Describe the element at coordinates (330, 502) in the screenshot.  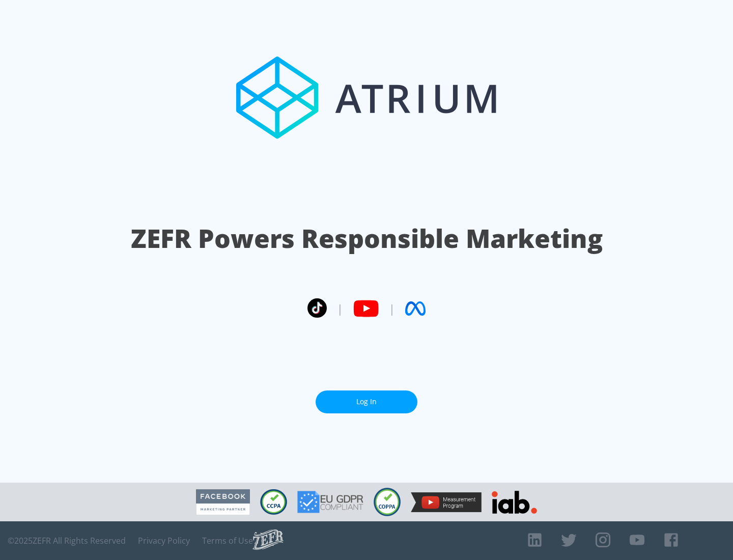
I see `img: GDPR Compliant` at that location.